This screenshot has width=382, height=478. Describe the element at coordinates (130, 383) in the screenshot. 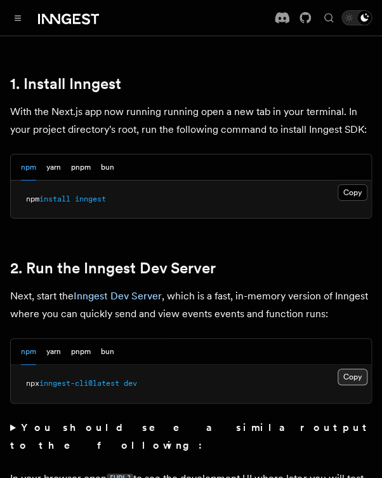

I see `span: dev` at that location.